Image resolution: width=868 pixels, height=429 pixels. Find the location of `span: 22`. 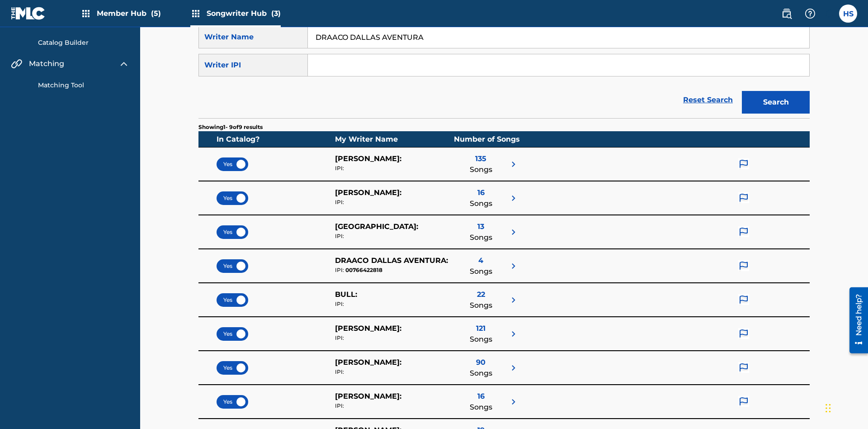

span: 22 is located at coordinates (481, 294).